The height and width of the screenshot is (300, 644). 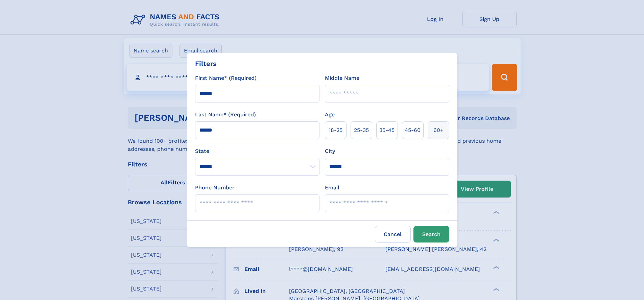 I want to click on label: Age, so click(x=330, y=114).